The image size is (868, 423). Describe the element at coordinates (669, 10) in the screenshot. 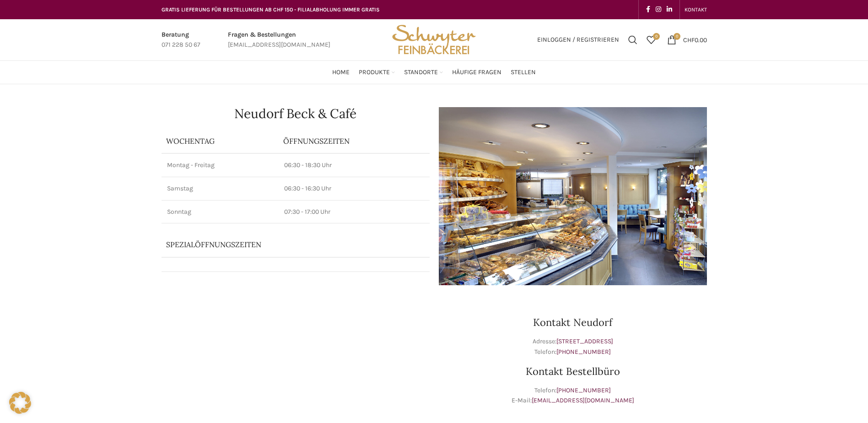

I see `a: Linkedin social link` at that location.